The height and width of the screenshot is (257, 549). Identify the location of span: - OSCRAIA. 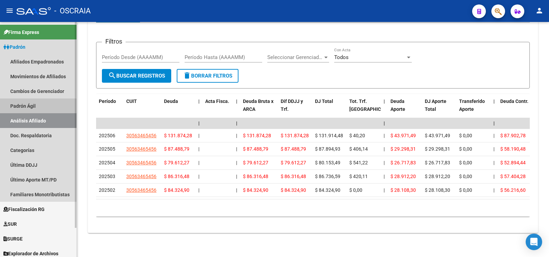
(72, 11).